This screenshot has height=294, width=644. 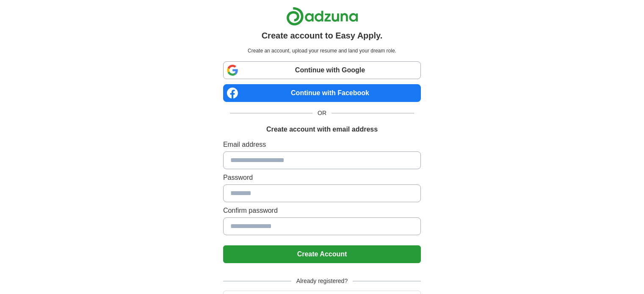 I want to click on a: Continue with Facebook, so click(x=322, y=93).